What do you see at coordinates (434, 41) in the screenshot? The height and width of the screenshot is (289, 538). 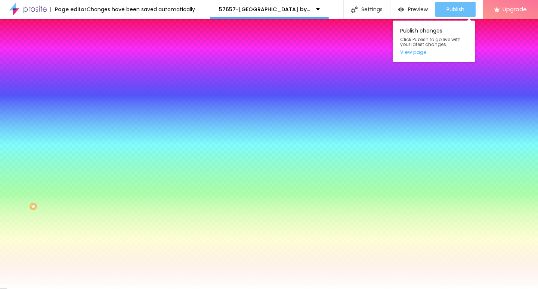 I see `div: Publish changes` at bounding box center [434, 41].